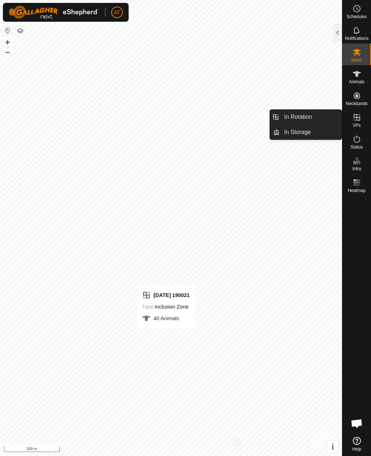 The image size is (371, 456). I want to click on li: In Rotation, so click(306, 117).